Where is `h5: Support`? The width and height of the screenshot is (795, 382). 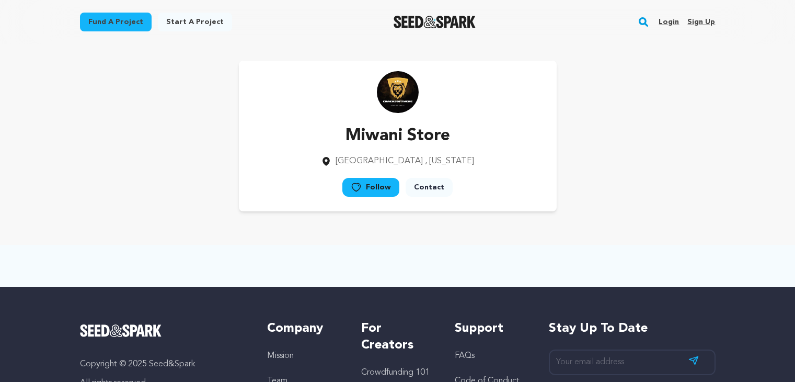 h5: Support is located at coordinates (491, 328).